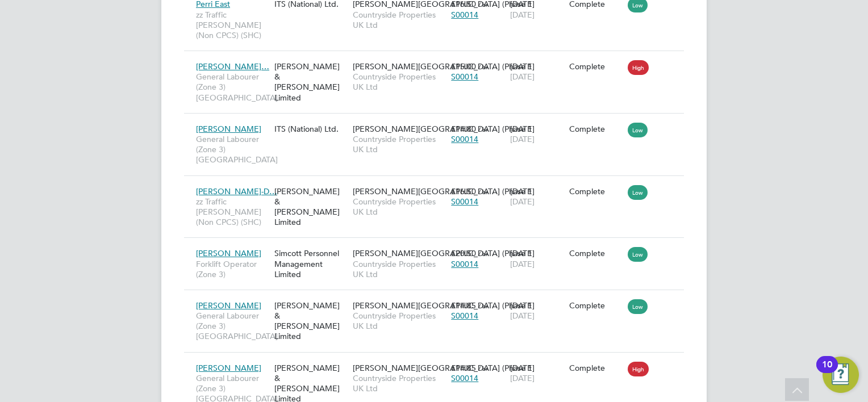  Describe the element at coordinates (463, 191) in the screenshot. I see `span: £16.50` at that location.